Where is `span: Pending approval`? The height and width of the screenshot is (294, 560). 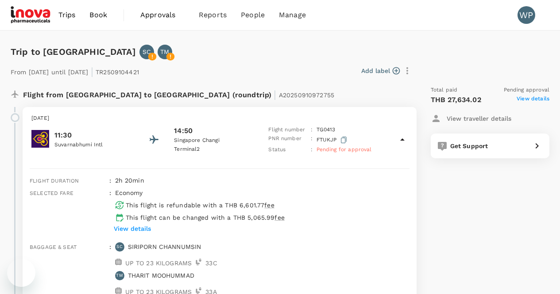
span: Pending approval is located at coordinates (526, 90).